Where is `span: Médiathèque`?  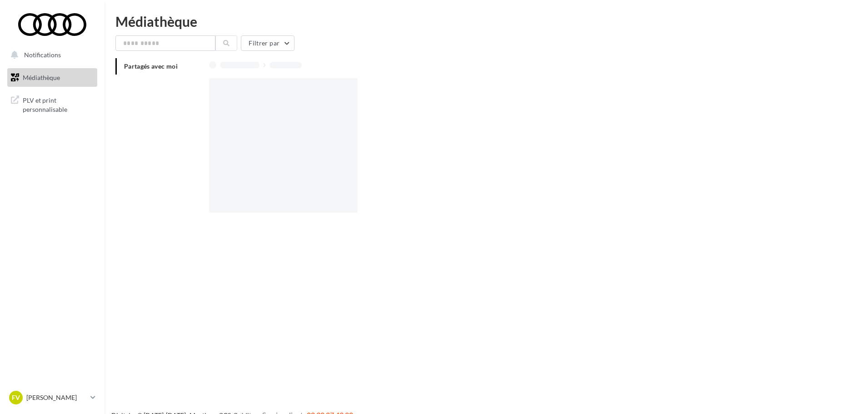
span: Médiathèque is located at coordinates (41, 77).